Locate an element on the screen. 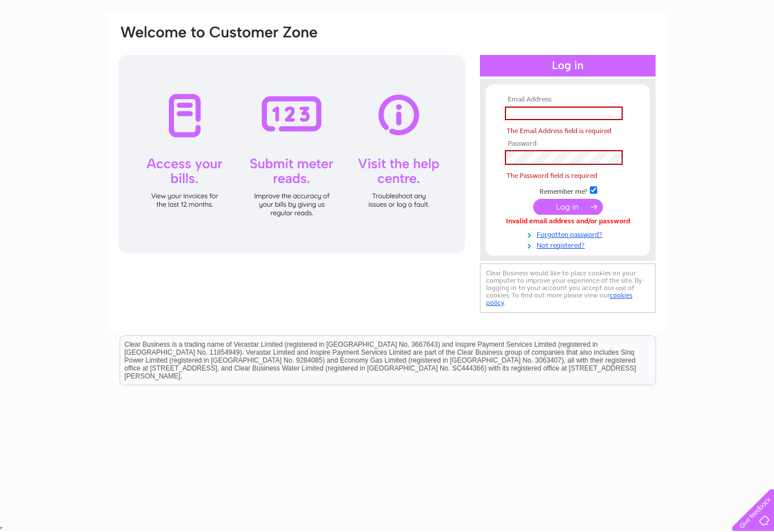 The width and height of the screenshot is (774, 532). img: logo.png is located at coordinates (56, 46).